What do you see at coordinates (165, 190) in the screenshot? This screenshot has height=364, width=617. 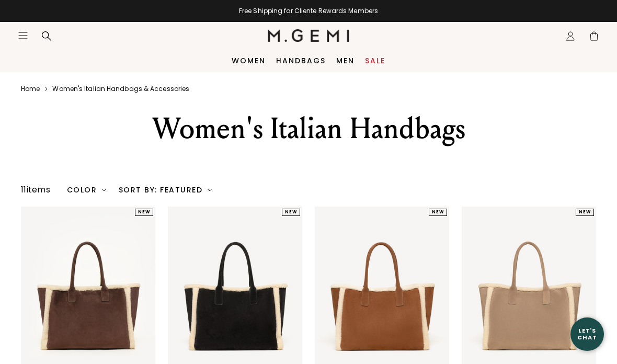 I see `div: Sort By: Featured` at bounding box center [165, 190].